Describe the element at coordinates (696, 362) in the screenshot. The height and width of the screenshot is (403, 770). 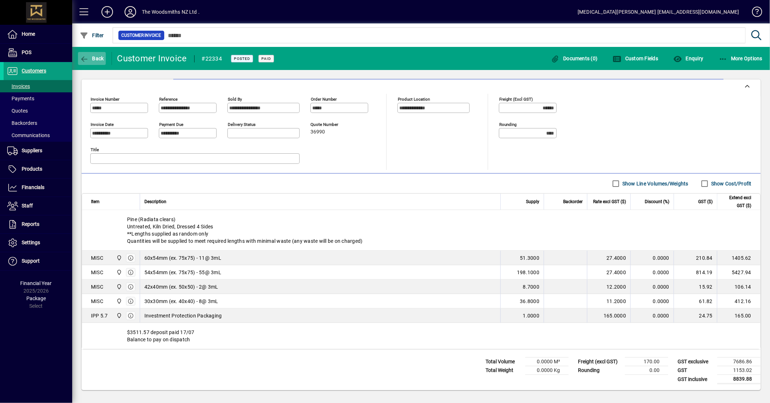
I see `td: GST exclusive` at that location.